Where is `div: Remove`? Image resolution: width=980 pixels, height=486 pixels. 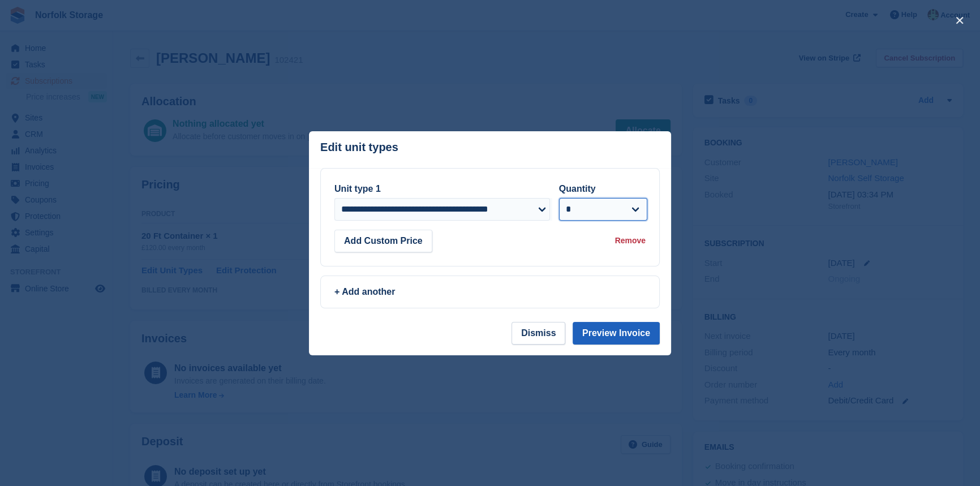 div: Remove is located at coordinates (630, 240).